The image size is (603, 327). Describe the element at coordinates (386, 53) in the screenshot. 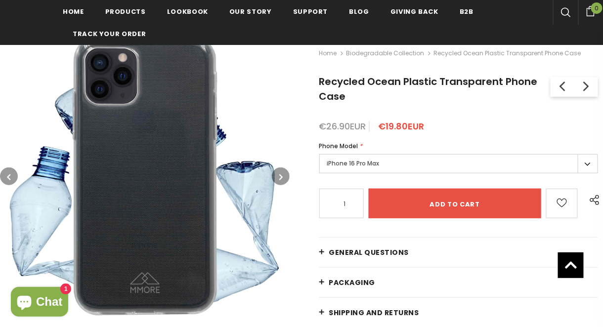

I see `a: Biodegradable Collection` at that location.